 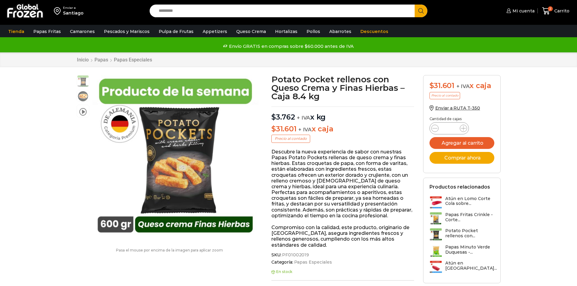 I want to click on div: Enviar a, so click(x=73, y=8).